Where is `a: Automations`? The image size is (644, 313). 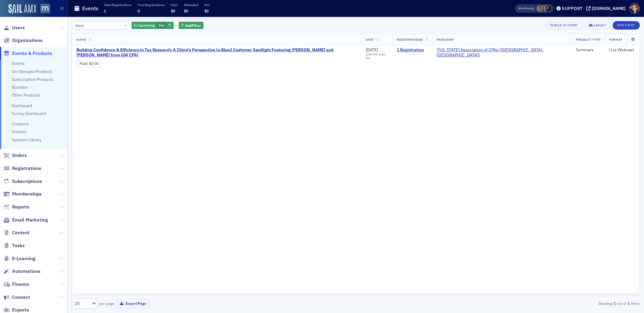 a: Automations is located at coordinates (22, 271).